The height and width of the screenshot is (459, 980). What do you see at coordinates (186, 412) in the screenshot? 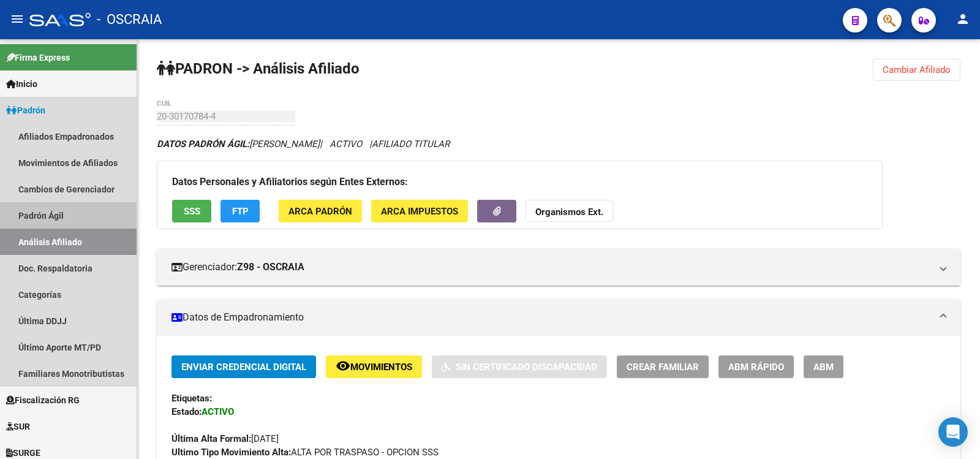
I see `strong: Estado:` at bounding box center [186, 412].